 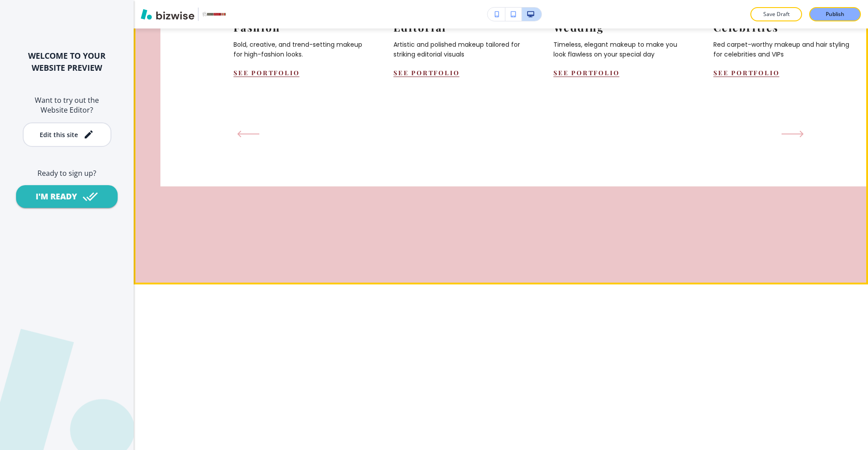 I want to click on p: Fashion, so click(x=301, y=27).